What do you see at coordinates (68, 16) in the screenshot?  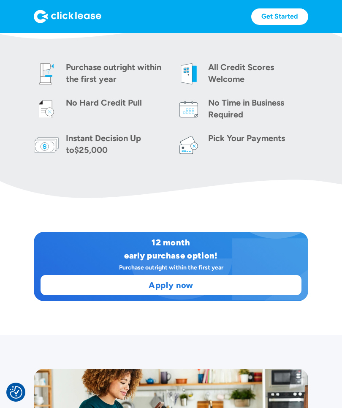 I see `img: Logo` at bounding box center [68, 16].